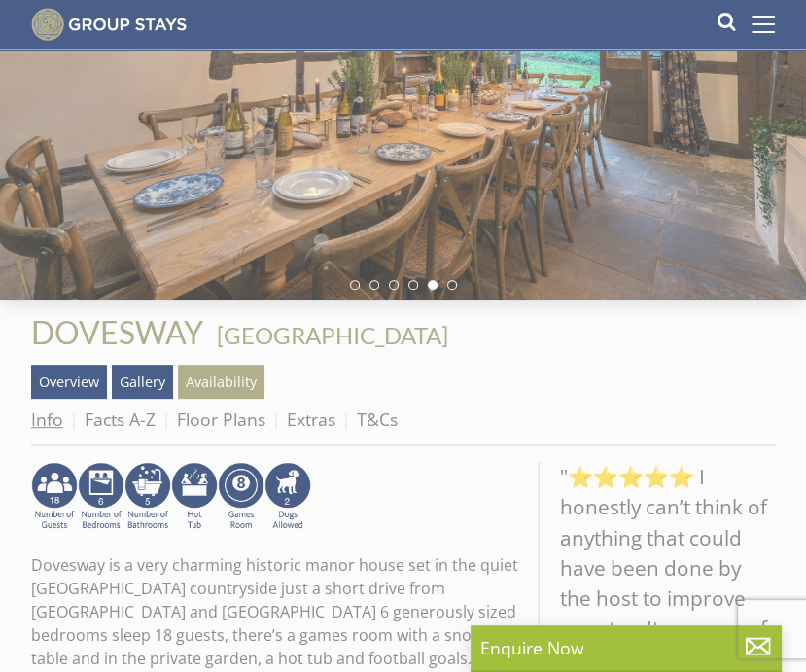  What do you see at coordinates (220, 419) in the screenshot?
I see `a: Floor Plans` at bounding box center [220, 419].